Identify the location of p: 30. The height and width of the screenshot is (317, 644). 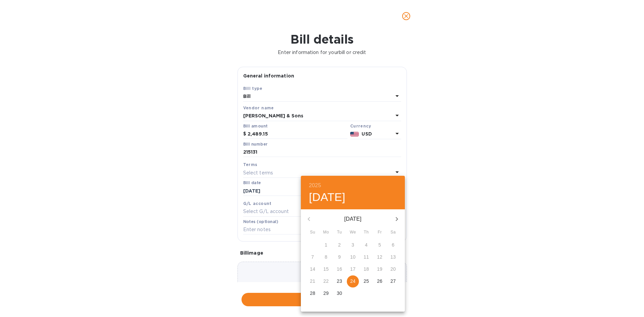
(339, 293).